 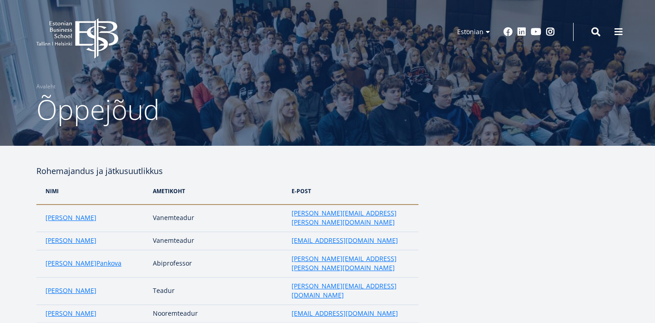 I want to click on th: e-post, so click(x=353, y=191).